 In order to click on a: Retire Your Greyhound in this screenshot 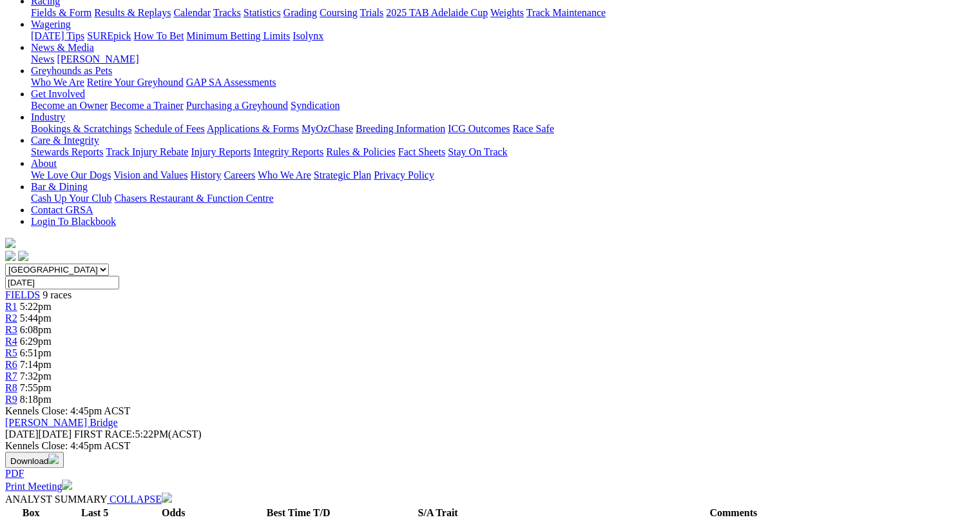, I will do `click(135, 82)`.